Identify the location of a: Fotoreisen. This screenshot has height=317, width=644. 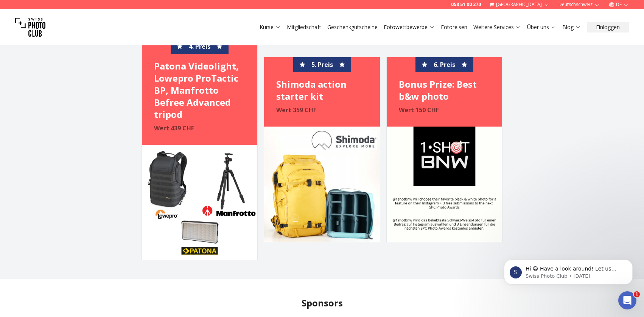
(454, 27).